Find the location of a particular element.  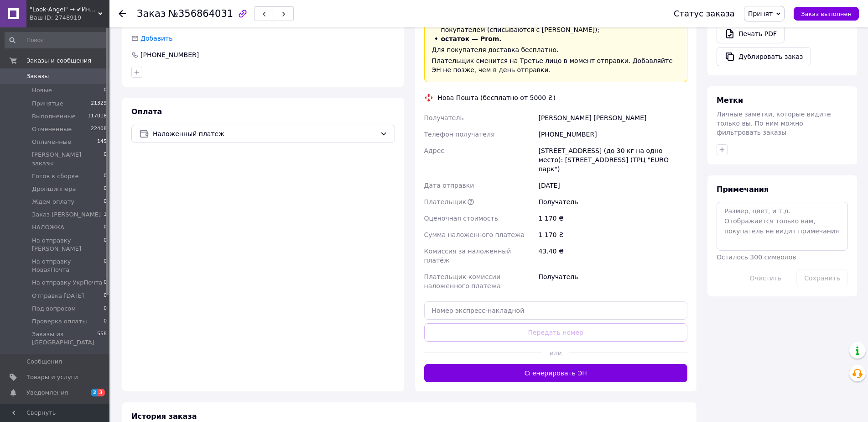

div: Статус заказа is located at coordinates (704, 14).